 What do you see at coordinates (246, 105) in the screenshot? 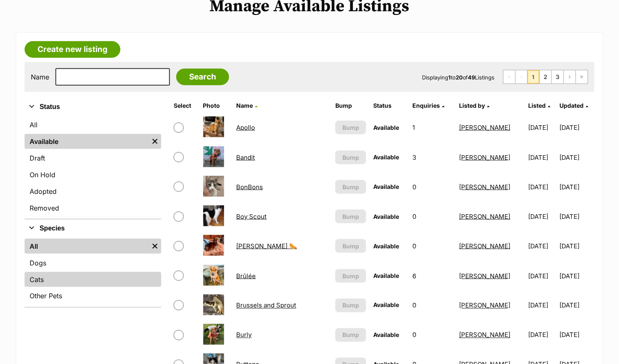
I see `a: Name` at bounding box center [246, 105].